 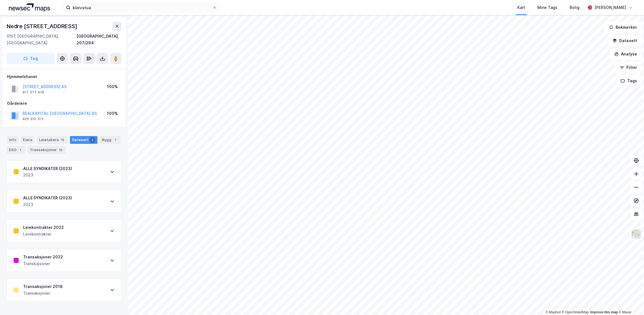 What do you see at coordinates (31, 58) in the screenshot?
I see `button: Tag` at bounding box center [31, 58].